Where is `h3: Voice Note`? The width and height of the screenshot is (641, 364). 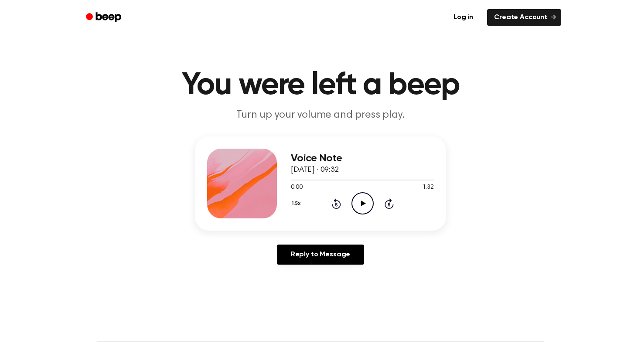 h3: Voice Note is located at coordinates (363, 158).